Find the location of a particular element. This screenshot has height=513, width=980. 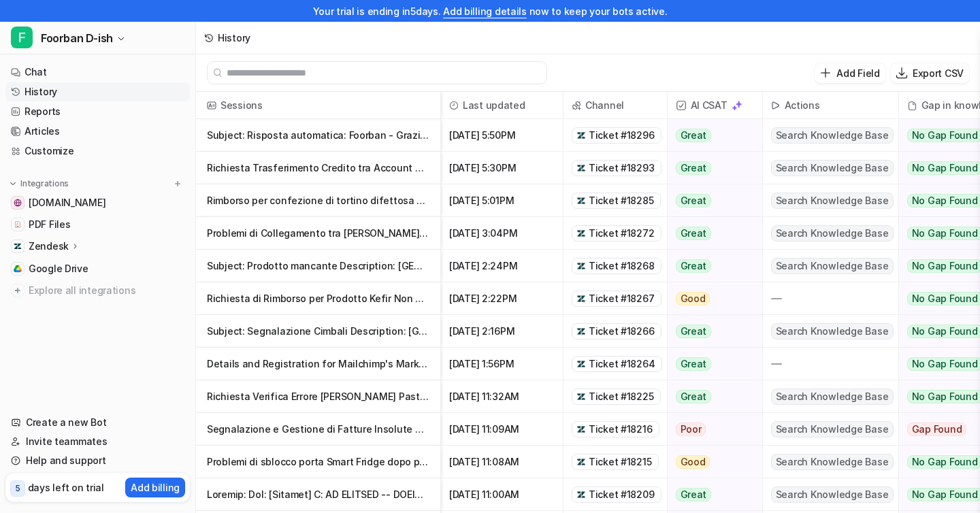

span: Gap Found is located at coordinates (937, 430).